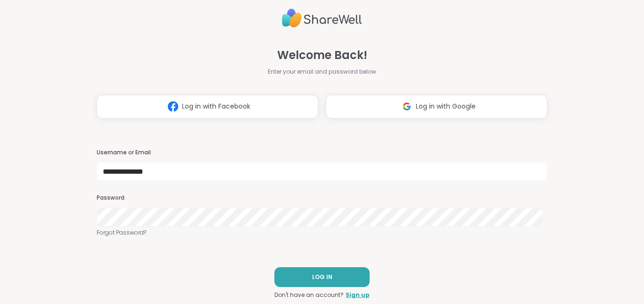  I want to click on button: Log in with Facebook, so click(208, 107).